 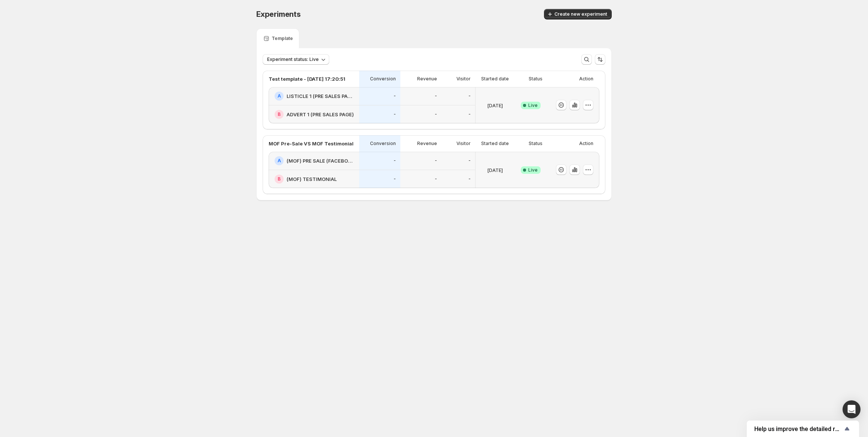 I want to click on button: Create new experiment, so click(x=578, y=14).